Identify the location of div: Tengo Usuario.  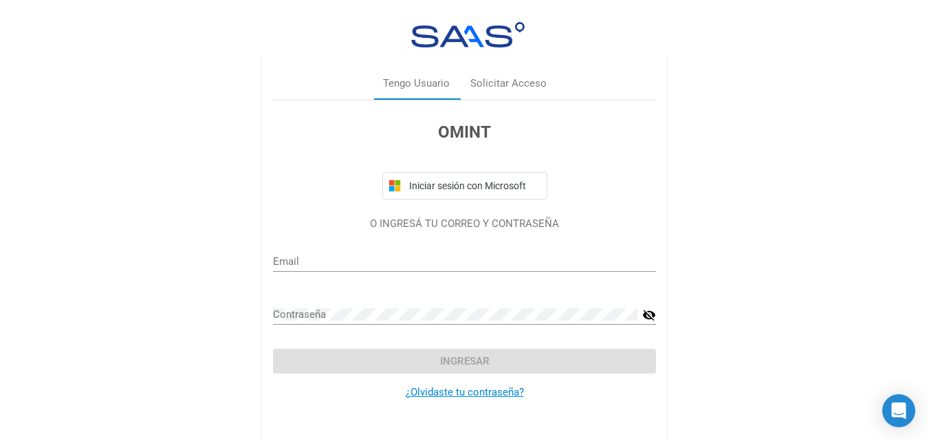
(416, 83).